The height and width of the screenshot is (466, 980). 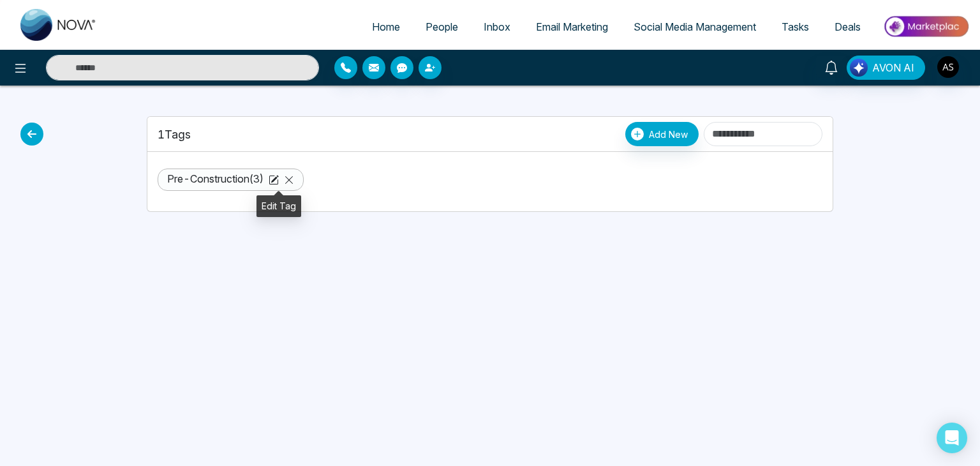 I want to click on a: Email Marketing, so click(x=571, y=27).